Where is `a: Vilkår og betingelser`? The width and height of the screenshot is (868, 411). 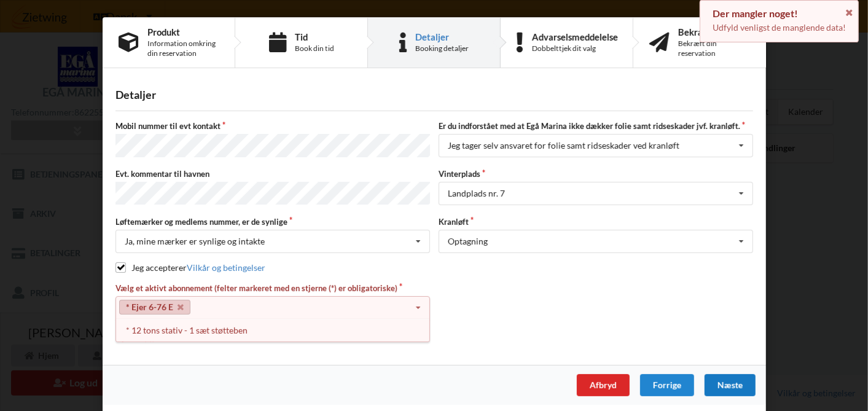 a: Vilkår og betingelser is located at coordinates (226, 267).